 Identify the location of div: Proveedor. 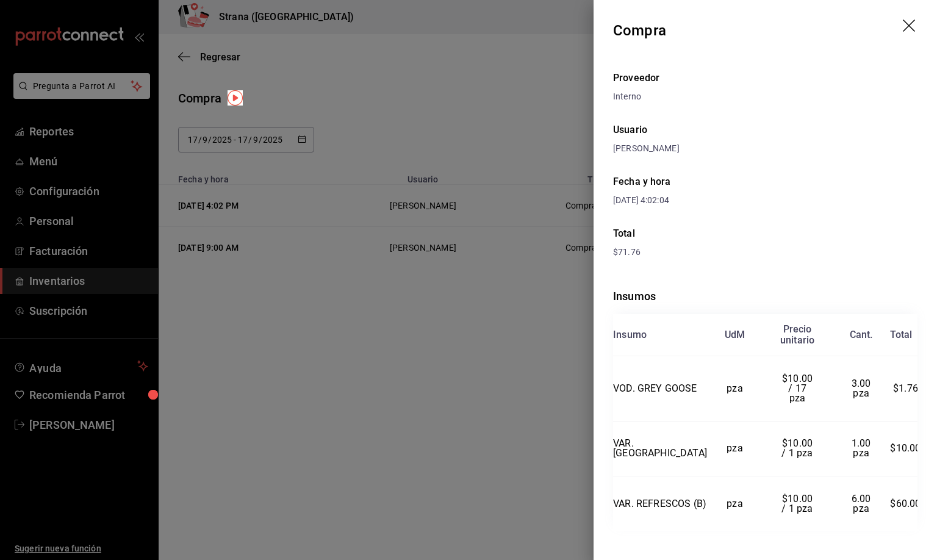
(765, 78).